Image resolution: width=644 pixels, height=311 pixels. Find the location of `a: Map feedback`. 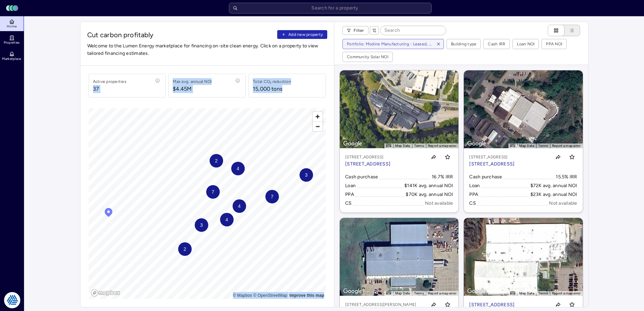

a: Map feedback is located at coordinates (307, 296).